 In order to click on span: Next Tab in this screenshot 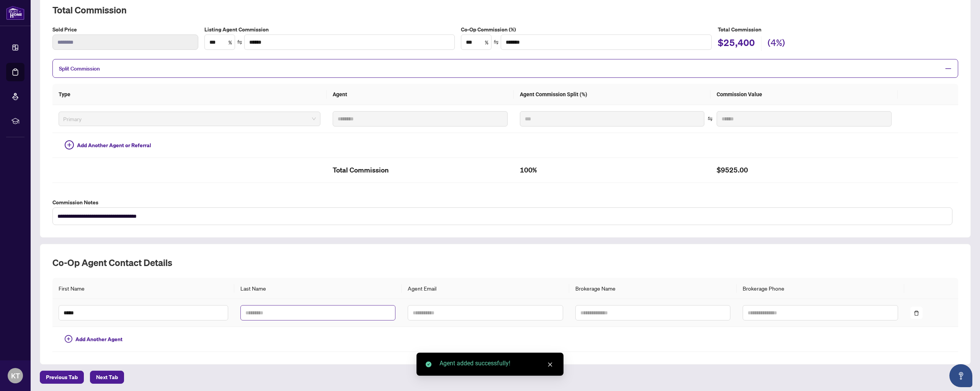, I will do `click(107, 377)`.